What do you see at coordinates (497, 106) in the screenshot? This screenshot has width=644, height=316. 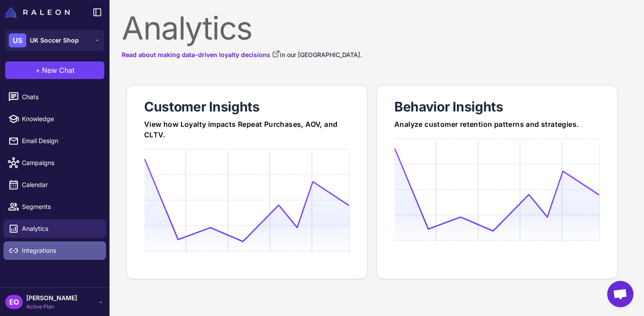 I see `div: Behavior Insights` at bounding box center [497, 106].